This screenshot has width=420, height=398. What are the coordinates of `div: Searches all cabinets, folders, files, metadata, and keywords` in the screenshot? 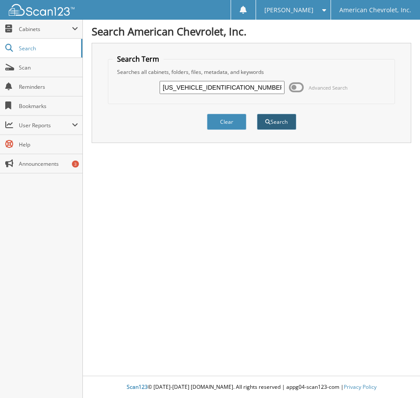 It's located at (251, 72).